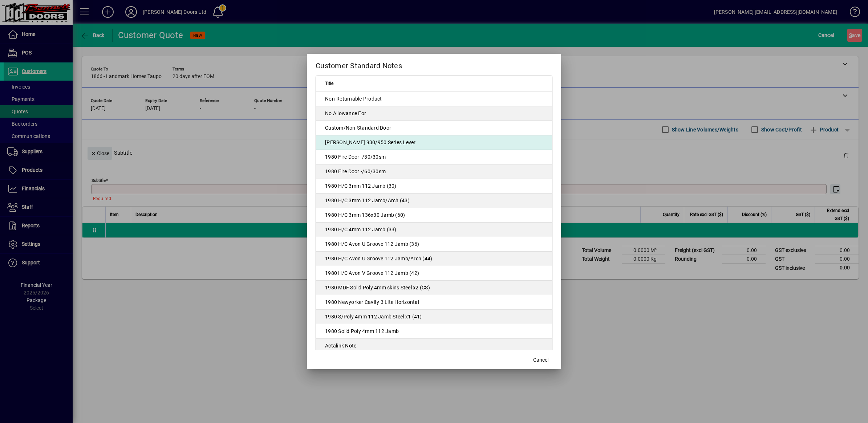 Image resolution: width=868 pixels, height=423 pixels. I want to click on td: 1980 MDF Solid Poly 4mm skins Steel x2 (CS), so click(434, 288).